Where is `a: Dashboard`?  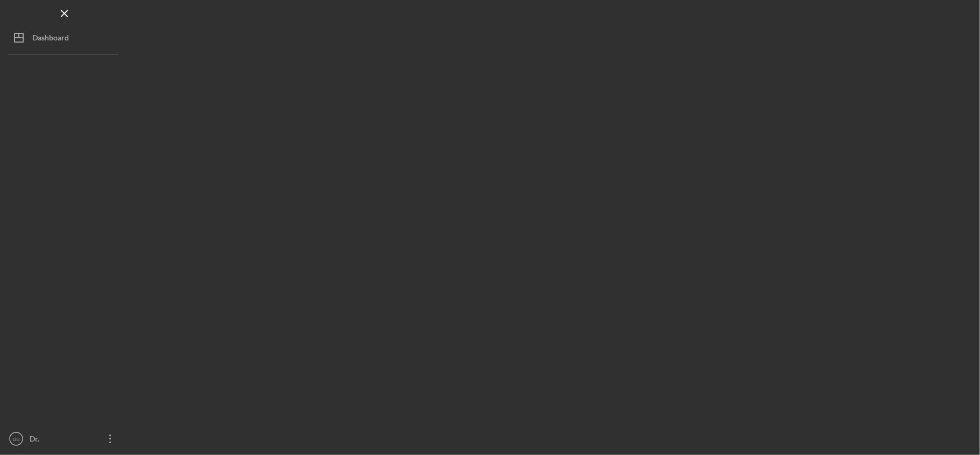
a: Dashboard is located at coordinates (64, 38).